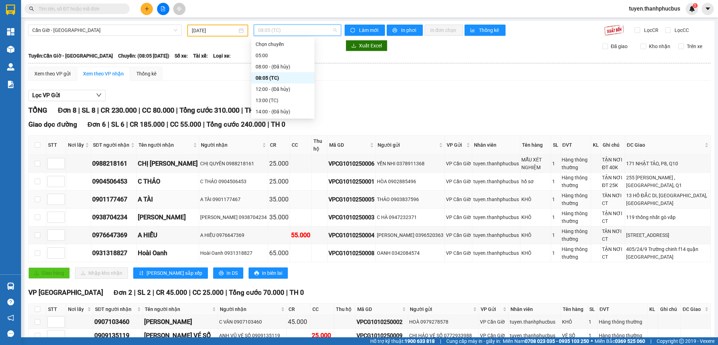 The width and height of the screenshot is (718, 345). Describe the element at coordinates (168, 235) in the screenshot. I see `td: A HIẾU` at that location.